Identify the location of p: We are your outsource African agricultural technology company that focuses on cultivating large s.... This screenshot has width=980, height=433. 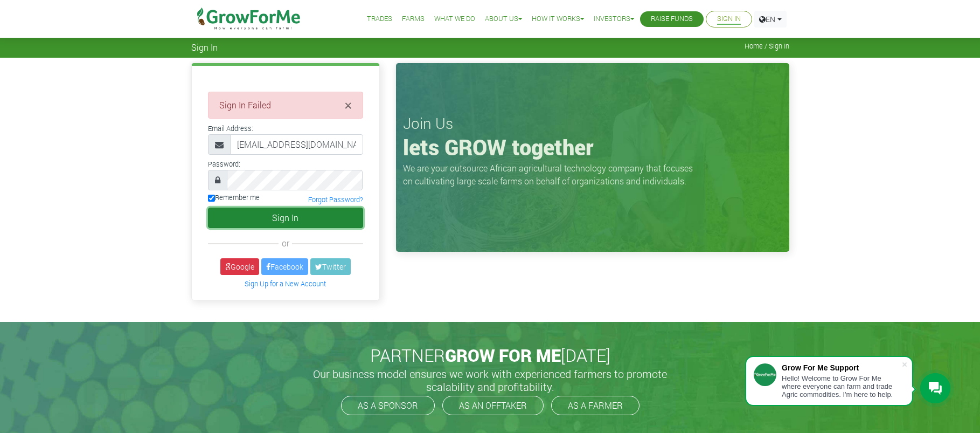
(551, 175).